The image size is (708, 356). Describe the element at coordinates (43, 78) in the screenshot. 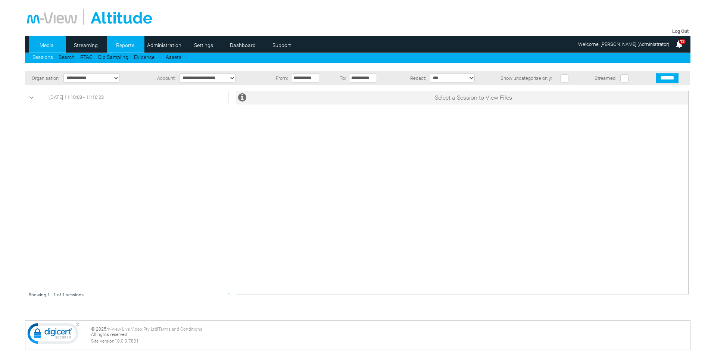

I see `td: Organisation:` at that location.